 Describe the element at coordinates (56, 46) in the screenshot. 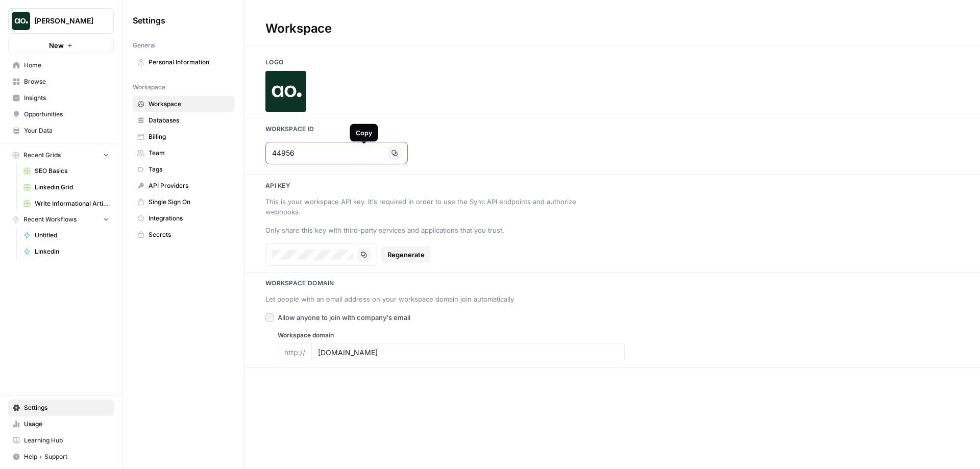

I see `span: New` at that location.